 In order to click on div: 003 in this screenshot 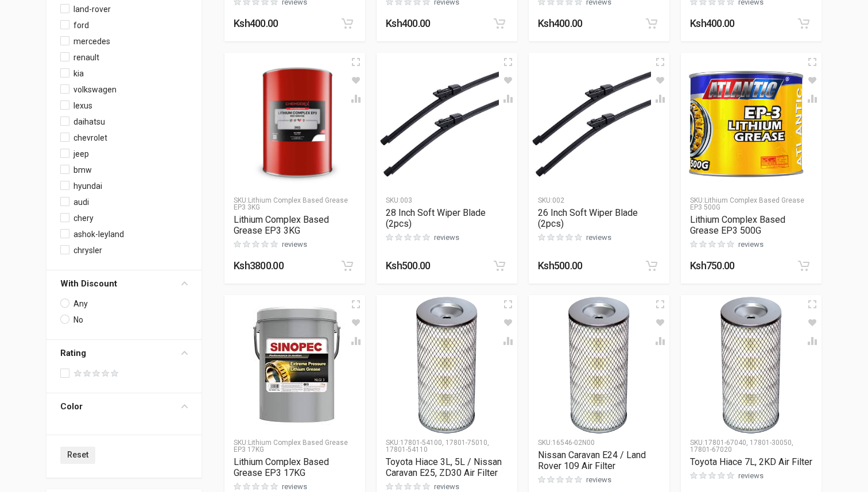, I will do `click(447, 200)`.